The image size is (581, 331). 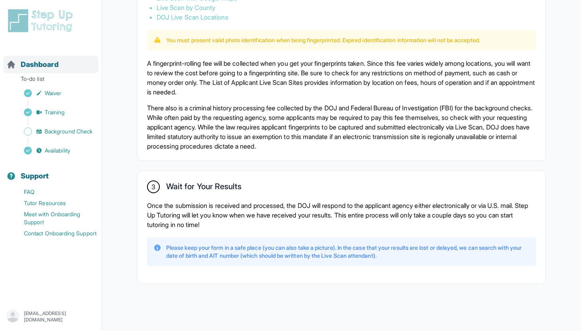 I want to click on a: Waiver, so click(x=54, y=93).